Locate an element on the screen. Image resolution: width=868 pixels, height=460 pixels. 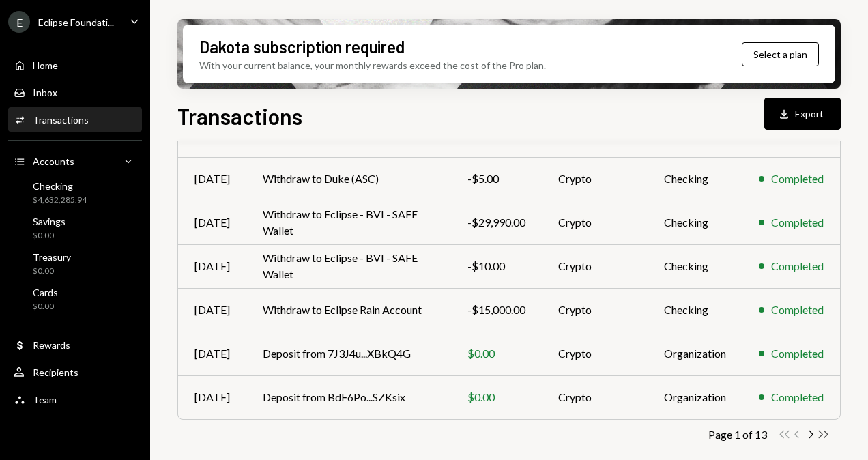
td: Deposit from BdF6Po...SZKsix is located at coordinates (349, 398).